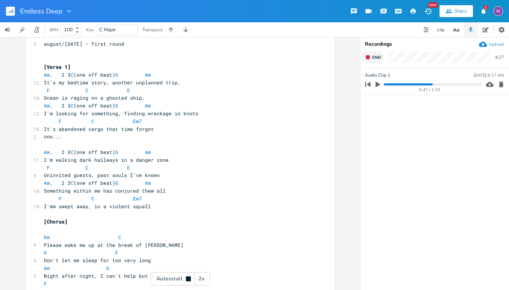  I want to click on button: New, so click(428, 11).